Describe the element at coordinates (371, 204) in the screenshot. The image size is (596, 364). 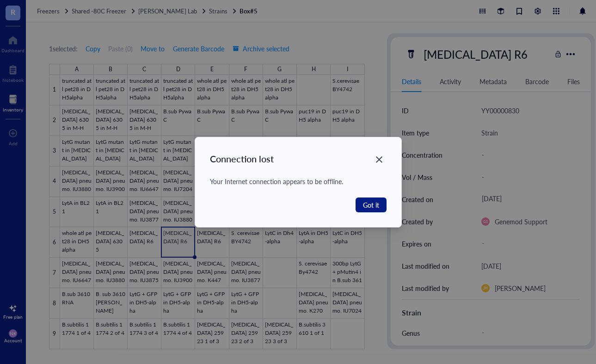
I see `button: Got it` at that location.